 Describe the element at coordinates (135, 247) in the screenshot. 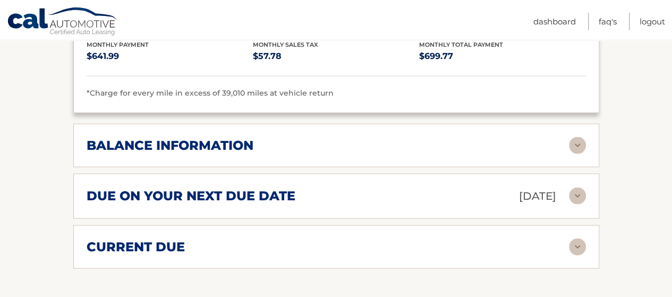

I see `h2: current due` at that location.